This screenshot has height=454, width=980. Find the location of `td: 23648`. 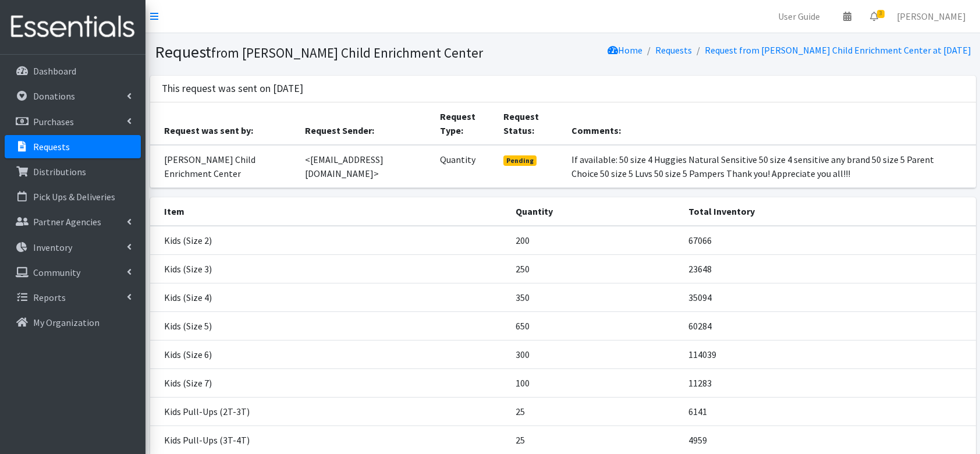

td: 23648 is located at coordinates (829, 268).